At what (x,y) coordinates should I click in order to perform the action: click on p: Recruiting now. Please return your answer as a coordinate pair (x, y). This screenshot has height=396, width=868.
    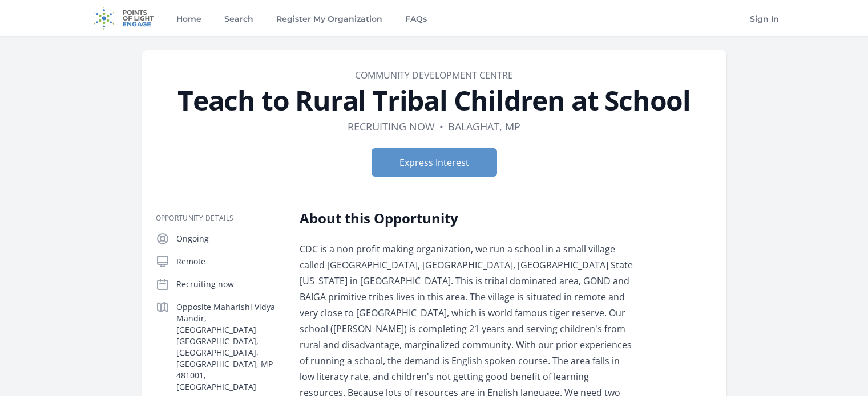
    Looking at the image, I should click on (229, 285).